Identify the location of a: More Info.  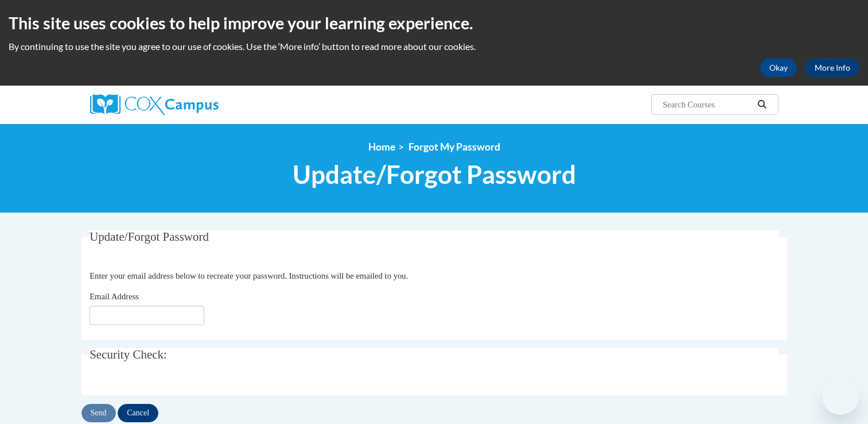
(833, 68).